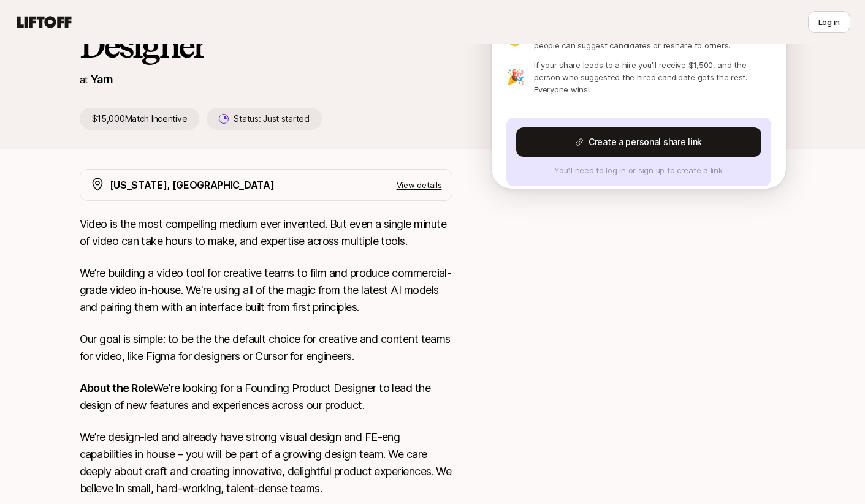 Image resolution: width=865 pixels, height=504 pixels. What do you see at coordinates (140, 119) in the screenshot?
I see `p: $15,000 Match Incentive` at bounding box center [140, 119].